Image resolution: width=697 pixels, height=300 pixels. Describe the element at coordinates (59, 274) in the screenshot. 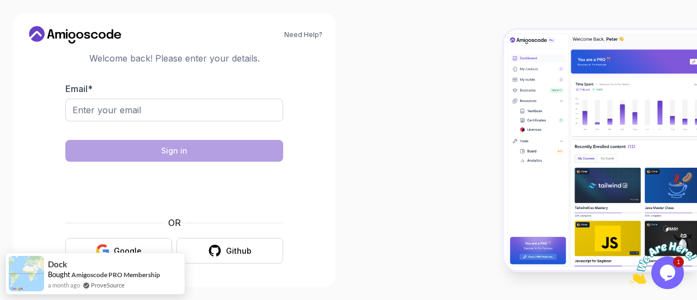

I see `span: Bought` at that location.